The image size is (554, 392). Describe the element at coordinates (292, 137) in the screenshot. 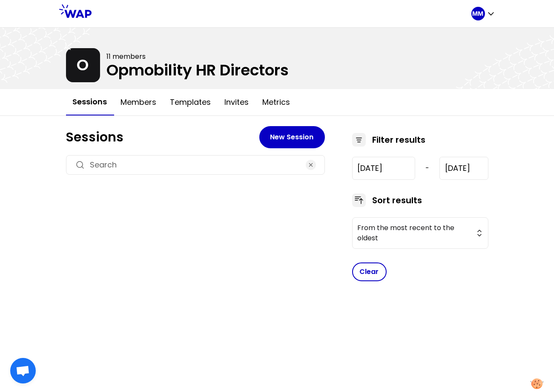

I see `button: New Session` at that location.